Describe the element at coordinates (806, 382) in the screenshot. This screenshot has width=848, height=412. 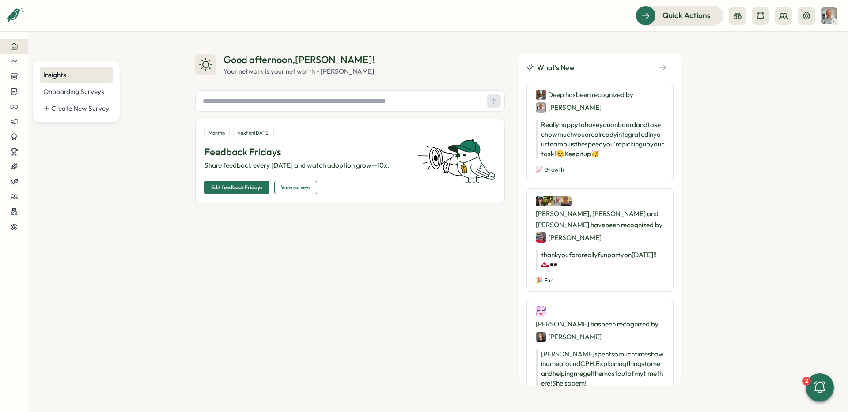
I see `div: 2` at that location.